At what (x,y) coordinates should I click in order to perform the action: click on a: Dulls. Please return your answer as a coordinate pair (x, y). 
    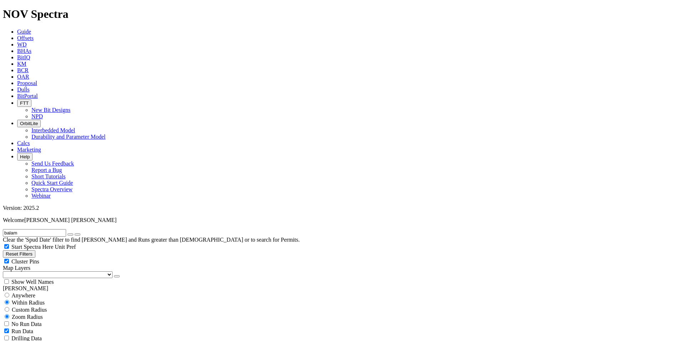
    Looking at the image, I should click on (23, 89).